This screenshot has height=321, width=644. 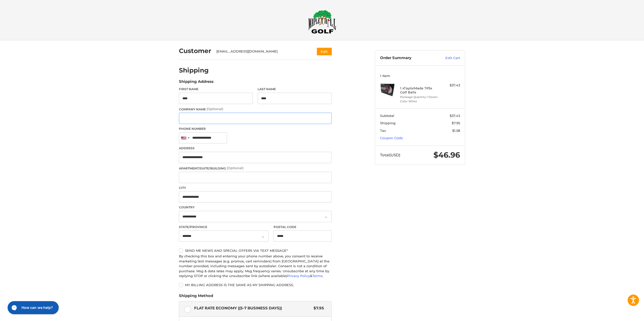 What do you see at coordinates (419, 101) in the screenshot?
I see `li: Color White` at bounding box center [419, 101].